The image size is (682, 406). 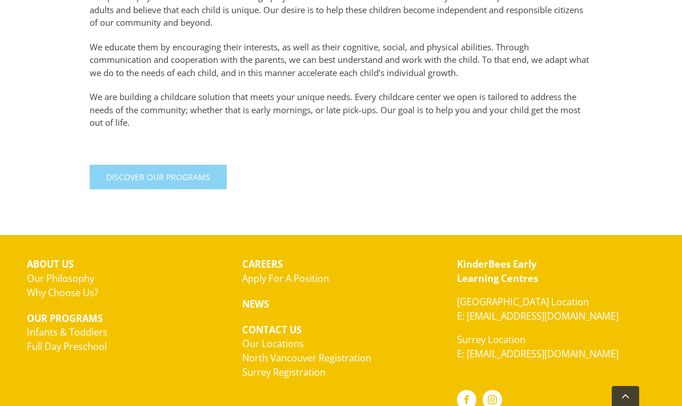 What do you see at coordinates (498, 271) in the screenshot?
I see `strong: KinderBees Early Learning Centres` at bounding box center [498, 271].